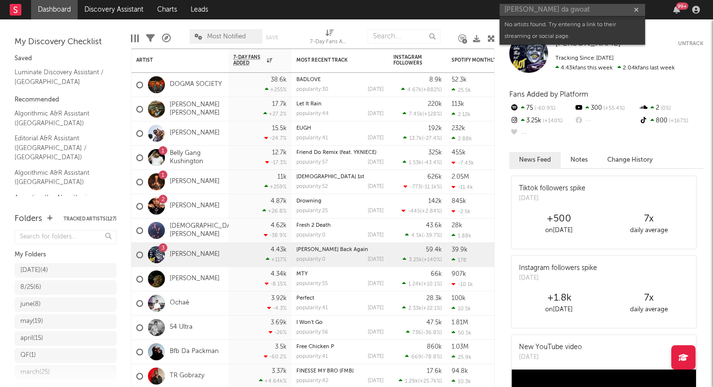 The height and width of the screenshot is (387, 713). I want to click on a: EUGH, so click(304, 128).